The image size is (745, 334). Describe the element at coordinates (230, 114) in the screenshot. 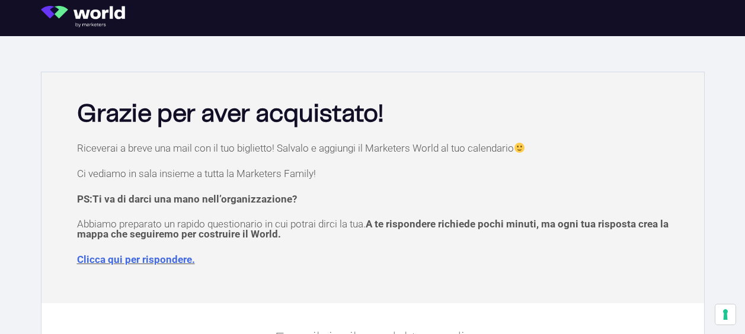

I see `b: Grazie per aver acquistato!` at that location.